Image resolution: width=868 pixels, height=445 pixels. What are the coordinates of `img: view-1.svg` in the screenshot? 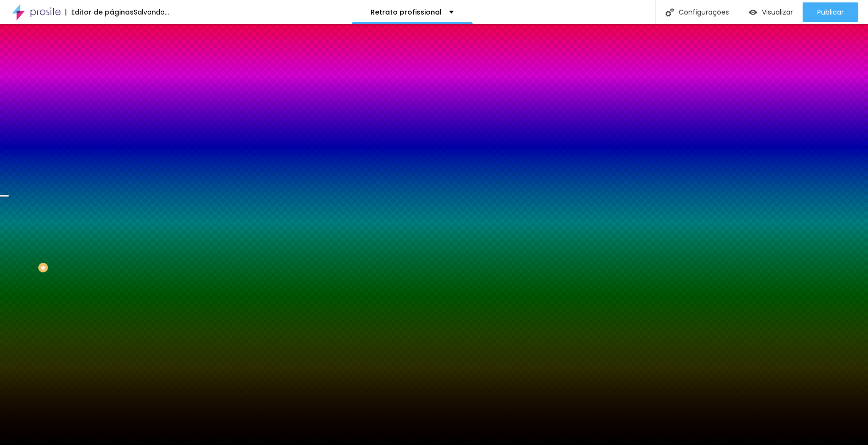 It's located at (753, 12).